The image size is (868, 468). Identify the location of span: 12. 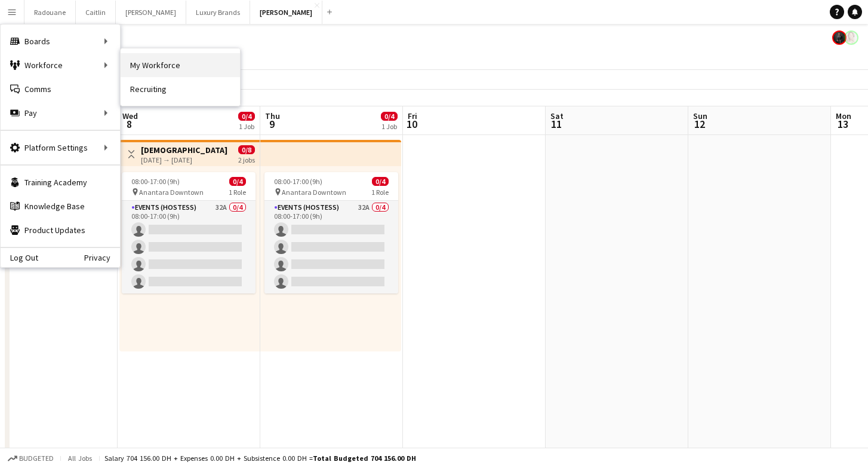
(699, 123).